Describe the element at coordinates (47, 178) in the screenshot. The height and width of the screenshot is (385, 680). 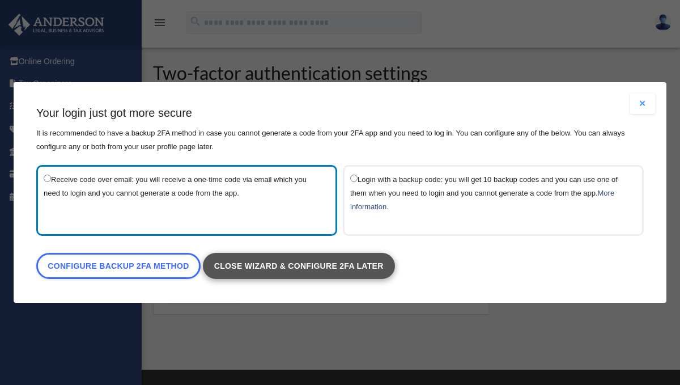
I see `input: Receive code over email: you will receive a one-time code via email which you need to login and y...` at that location.